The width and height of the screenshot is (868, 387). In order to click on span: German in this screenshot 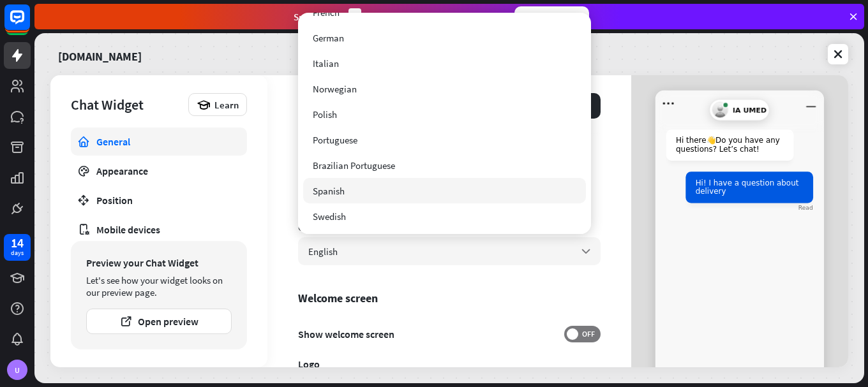, I will do `click(328, 37)`.